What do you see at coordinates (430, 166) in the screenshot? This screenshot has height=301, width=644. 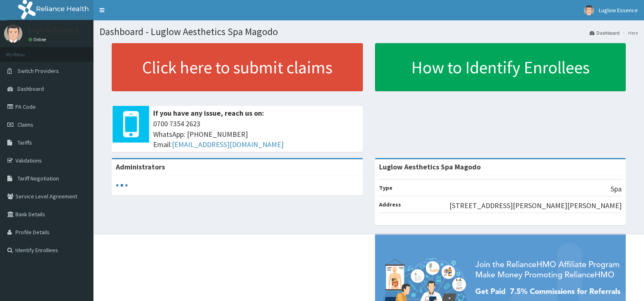 I see `strong: Luglow Aesthetics Spa Magodo` at bounding box center [430, 166].